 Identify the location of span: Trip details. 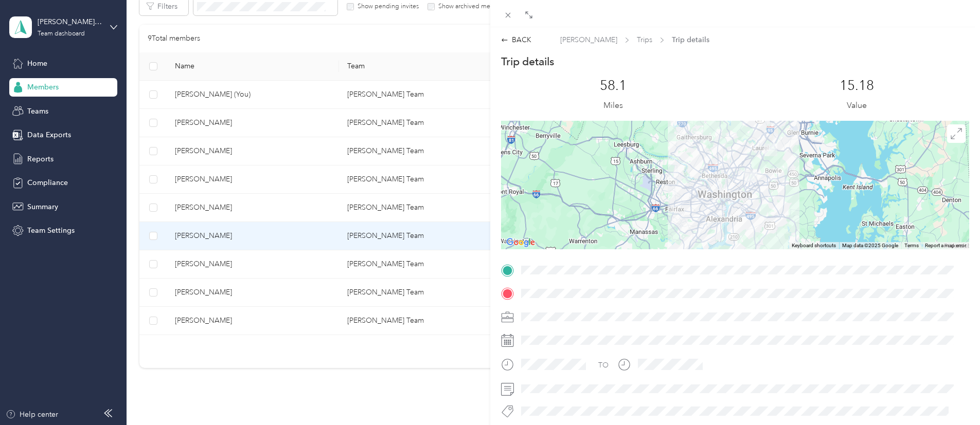
(690, 39).